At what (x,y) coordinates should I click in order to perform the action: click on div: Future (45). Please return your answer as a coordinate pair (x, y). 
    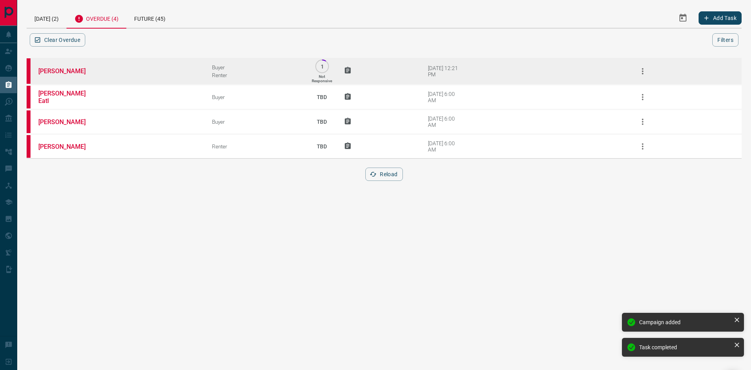
    Looking at the image, I should click on (150, 18).